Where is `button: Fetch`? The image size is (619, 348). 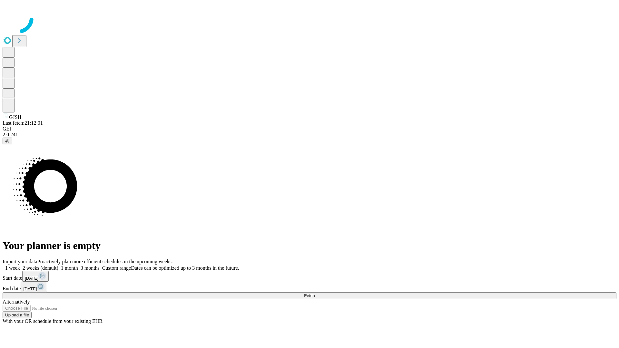
button: Fetch is located at coordinates (310, 296).